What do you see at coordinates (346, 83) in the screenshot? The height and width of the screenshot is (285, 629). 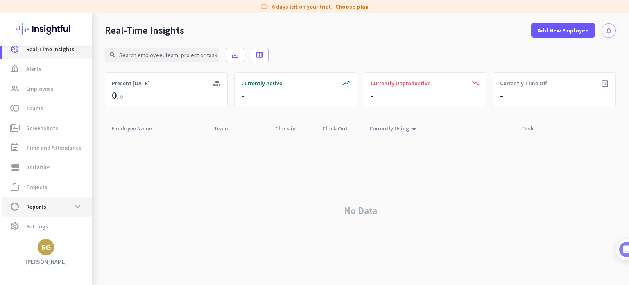 I see `i: trending_up` at bounding box center [346, 83].